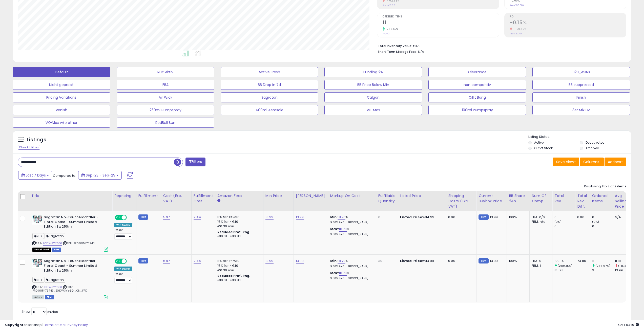 This screenshot has height=330, width=644. I want to click on div: 15% for > €10, so click(238, 265).